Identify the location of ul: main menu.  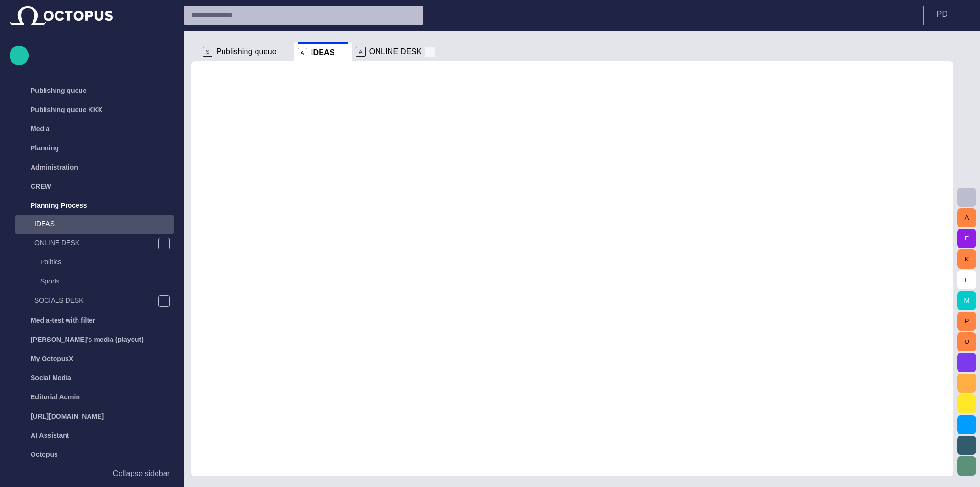
(91, 233).